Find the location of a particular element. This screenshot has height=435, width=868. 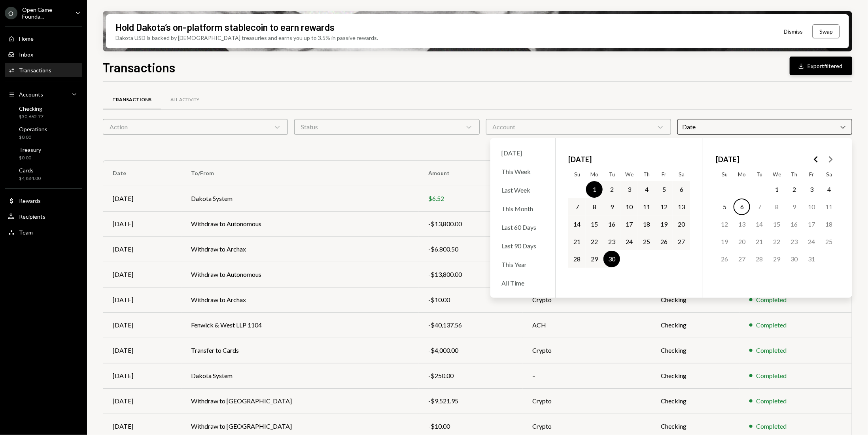

button: Sunday, October 12th, 2025 is located at coordinates (725, 224).